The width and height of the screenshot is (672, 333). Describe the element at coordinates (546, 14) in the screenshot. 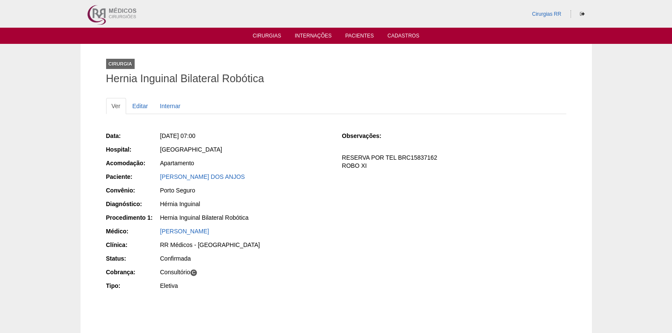

I see `a: Cirurgias RR` at that location.